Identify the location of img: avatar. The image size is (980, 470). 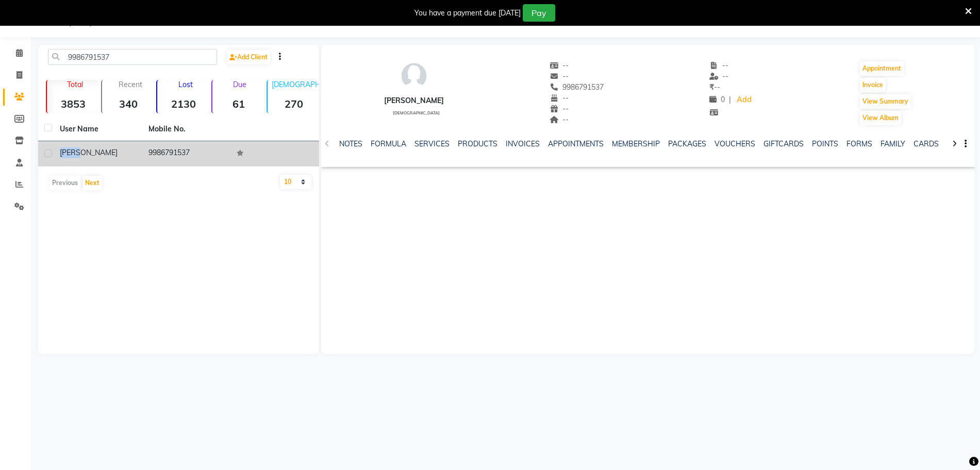
(414, 76).